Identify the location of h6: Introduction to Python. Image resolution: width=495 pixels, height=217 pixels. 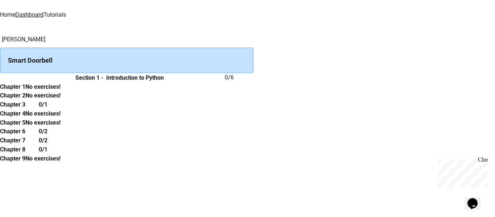
(135, 78).